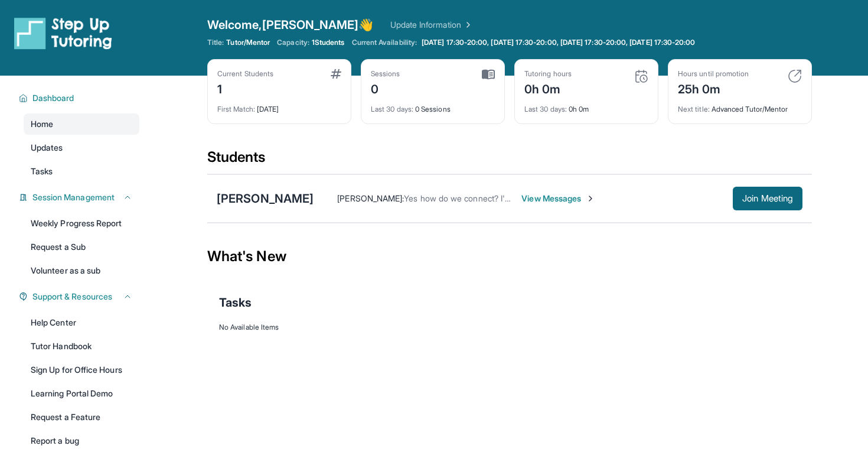 The image size is (868, 452). Describe the element at coordinates (768, 199) in the screenshot. I see `span: Join Meeting` at that location.